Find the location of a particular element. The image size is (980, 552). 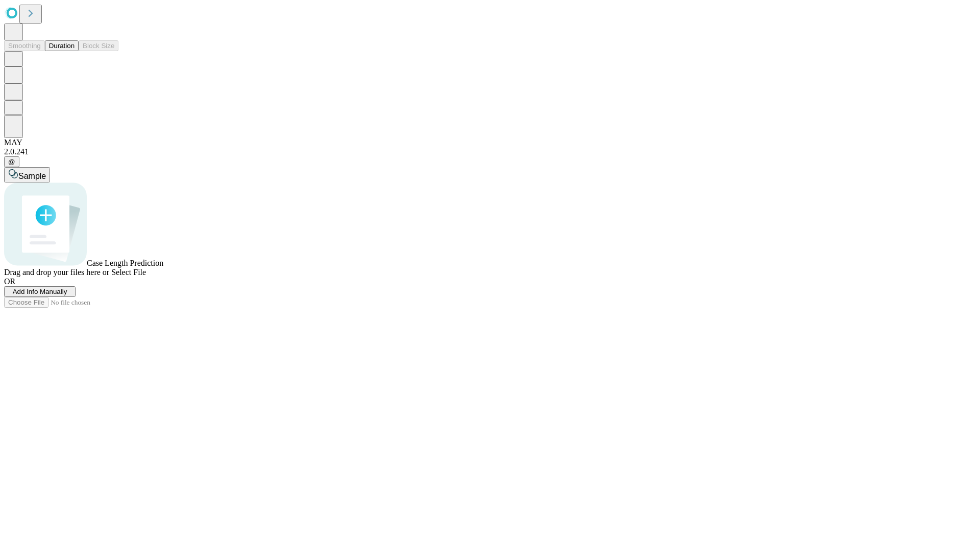

span: Sample is located at coordinates (32, 176).